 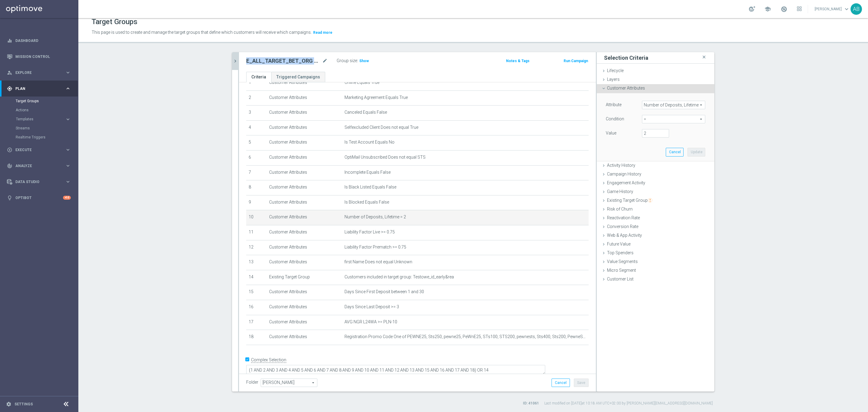 I want to click on button: Data Studio keyboard_arrow_right, so click(x=39, y=182).